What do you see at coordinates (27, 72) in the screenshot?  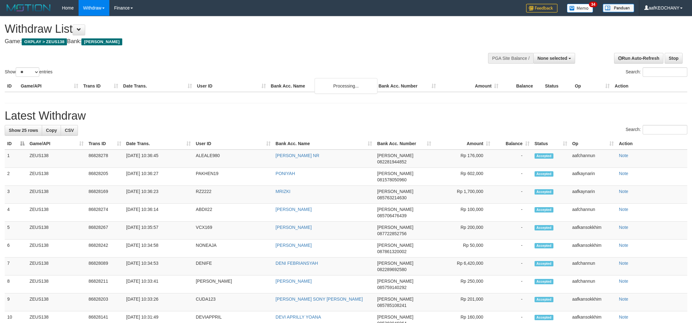 I see `select: Showentries` at bounding box center [27, 72].